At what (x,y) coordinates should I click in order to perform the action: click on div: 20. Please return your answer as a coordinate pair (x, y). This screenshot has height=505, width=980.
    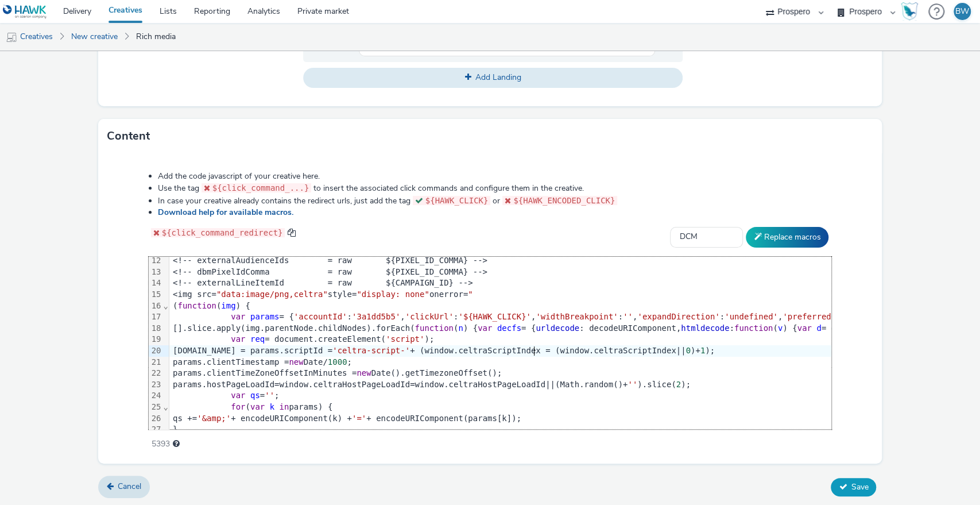
    Looking at the image, I should click on (155, 351).